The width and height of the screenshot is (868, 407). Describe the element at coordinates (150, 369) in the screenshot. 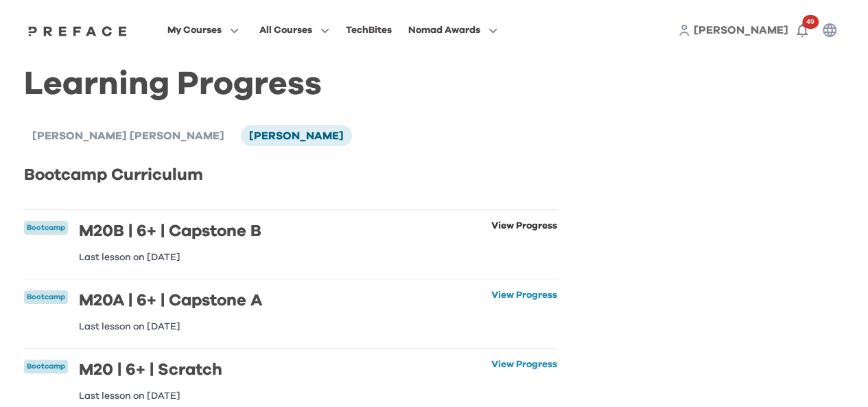

I see `h6: M20 | 6+ | Scratch` at that location.